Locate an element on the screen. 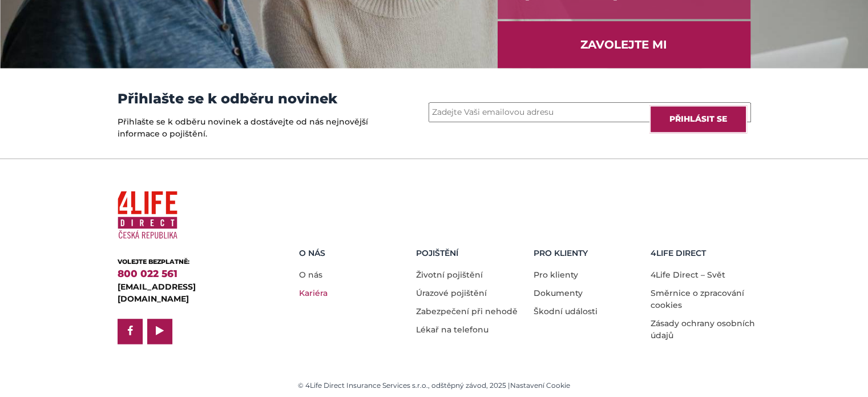 The image size is (868, 397). a: Životní pojištění is located at coordinates (449, 274).